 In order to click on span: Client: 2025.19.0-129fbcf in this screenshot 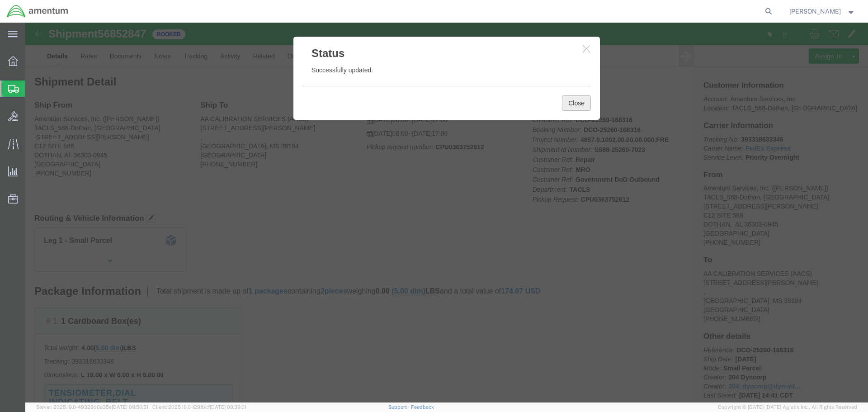, I will do `click(199, 407)`.